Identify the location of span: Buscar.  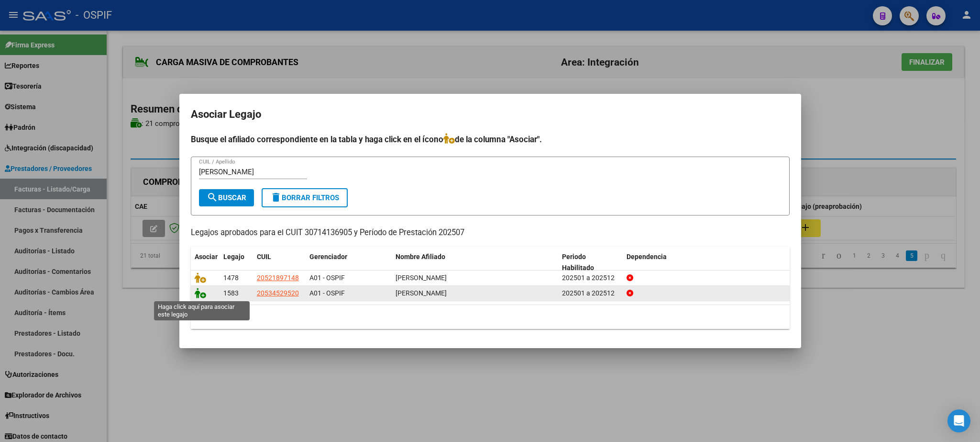
(226, 198).